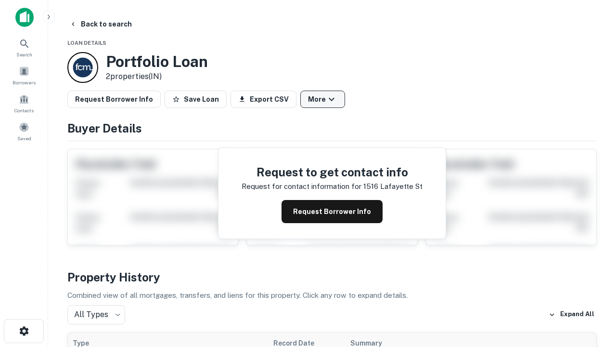 Image resolution: width=616 pixels, height=347 pixels. Describe the element at coordinates (196, 99) in the screenshot. I see `button: Save Loan` at that location.